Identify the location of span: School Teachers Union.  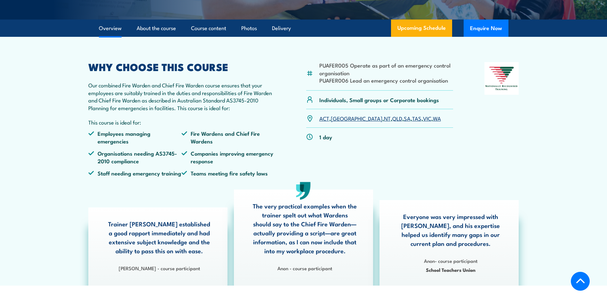
(450, 269).